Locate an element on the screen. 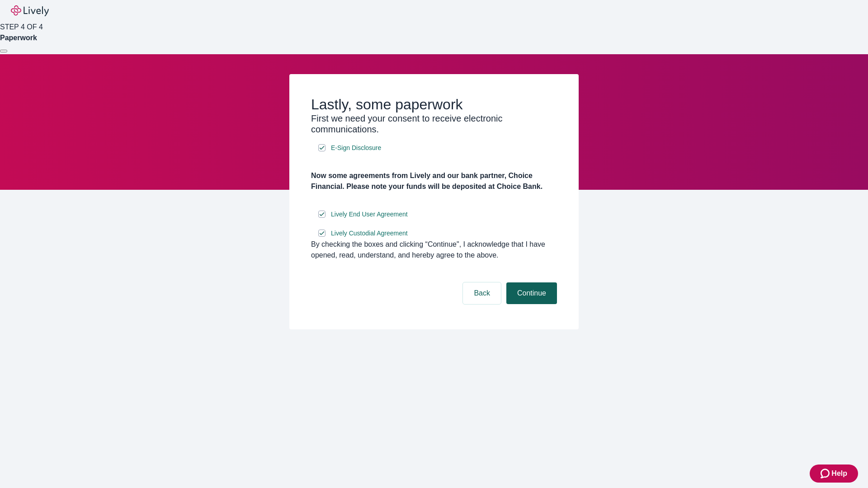 This screenshot has height=488, width=868. img: Lively is located at coordinates (30, 11).